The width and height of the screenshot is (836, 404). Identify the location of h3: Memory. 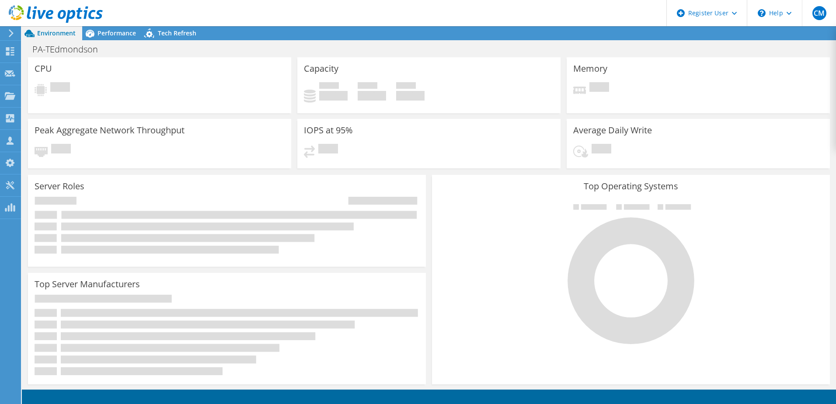
(590, 69).